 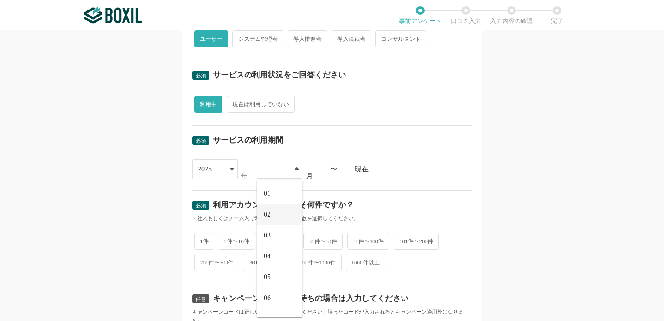 I want to click on div: 月, so click(x=309, y=176).